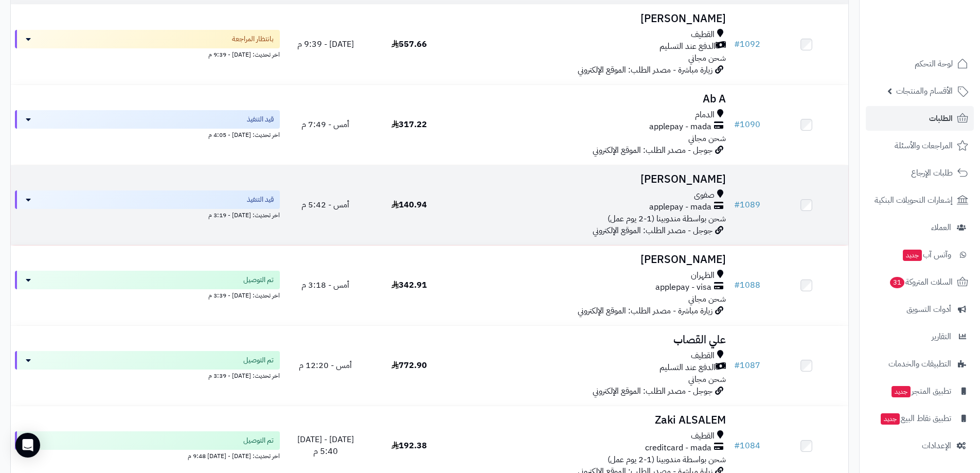  Describe the element at coordinates (409, 125) in the screenshot. I see `span: 317.22` at that location.